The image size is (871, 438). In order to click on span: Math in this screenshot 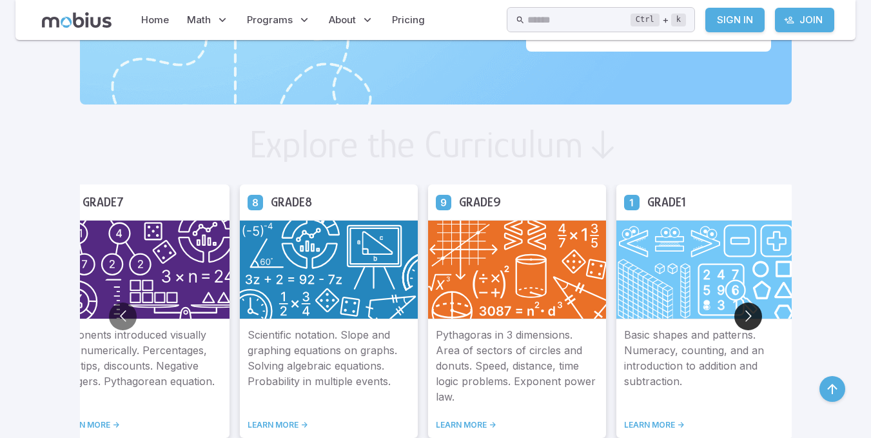, I will do `click(199, 20)`.